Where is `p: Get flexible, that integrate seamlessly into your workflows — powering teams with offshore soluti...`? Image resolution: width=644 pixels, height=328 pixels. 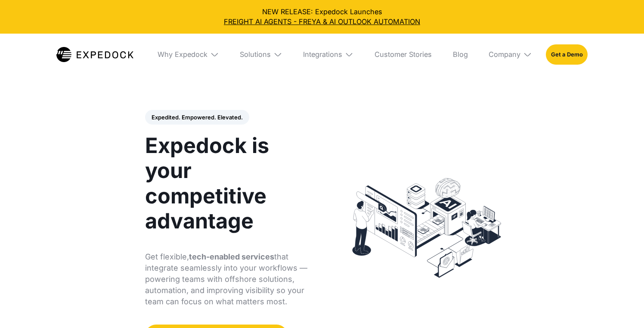 p: Get flexible, that integrate seamlessly into your workflows — powering teams with offshore soluti... is located at coordinates (228, 279).